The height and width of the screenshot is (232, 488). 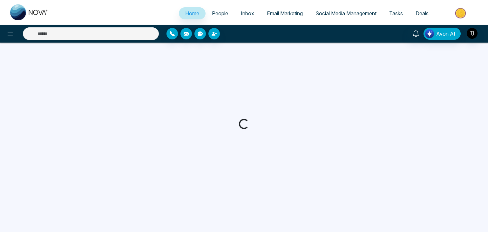 I want to click on a: Tasks, so click(x=396, y=13).